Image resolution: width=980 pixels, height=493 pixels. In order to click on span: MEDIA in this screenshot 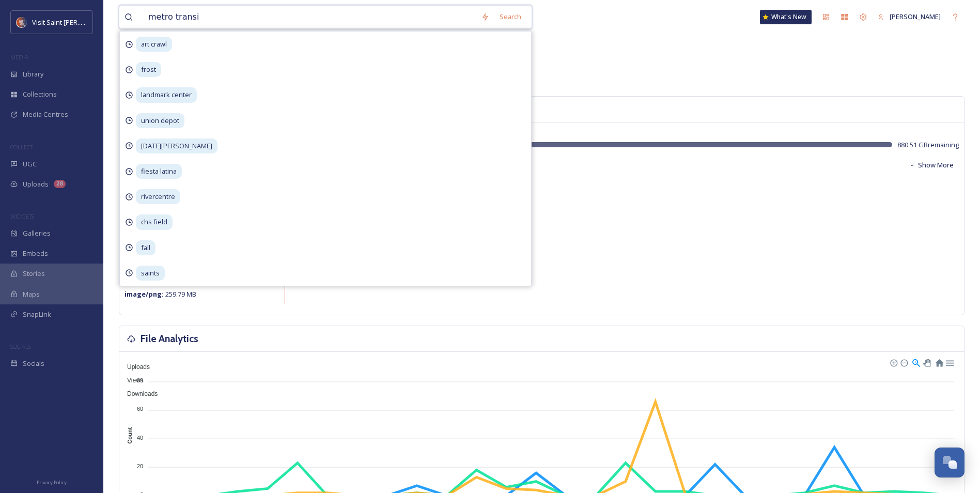, I will do `click(19, 57)`.